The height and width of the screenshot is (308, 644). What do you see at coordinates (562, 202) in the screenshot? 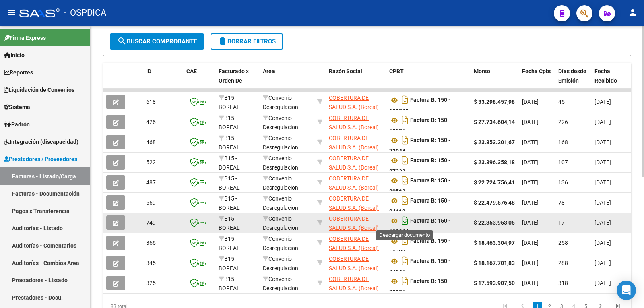
I see `span: 78` at bounding box center [562, 202].